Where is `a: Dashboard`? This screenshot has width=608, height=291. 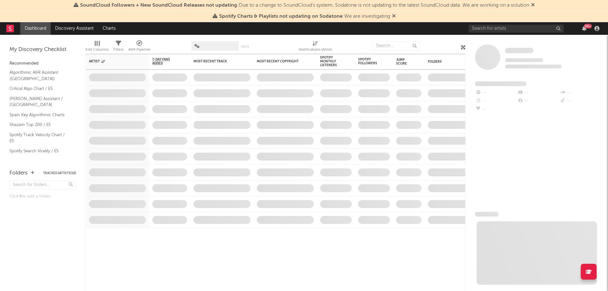 a: Dashboard is located at coordinates (35, 28).